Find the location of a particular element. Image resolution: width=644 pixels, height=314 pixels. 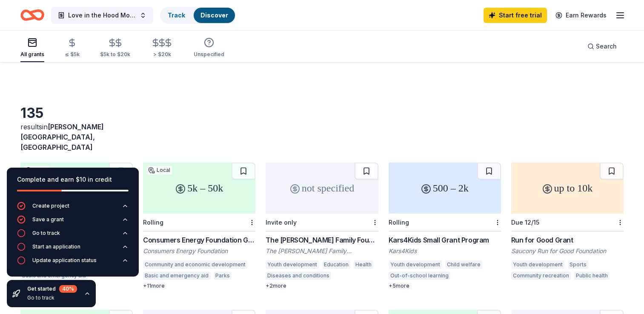

button: Go to track is located at coordinates (73, 236).